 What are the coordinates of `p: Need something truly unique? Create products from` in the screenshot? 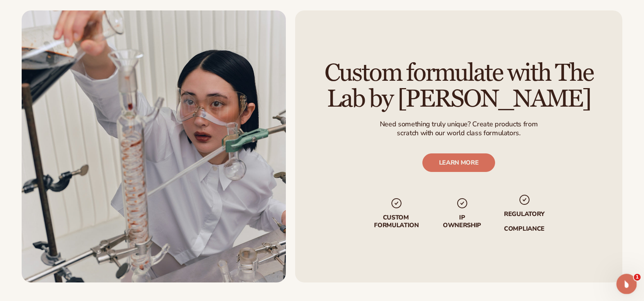 It's located at (459, 124).